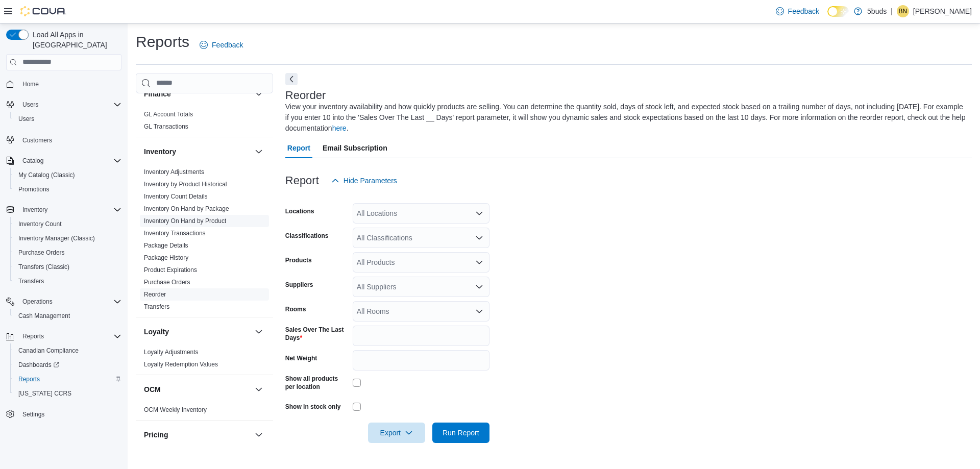 Image resolution: width=980 pixels, height=469 pixels. Describe the element at coordinates (197, 435) in the screenshot. I see `button: Pricing` at that location.